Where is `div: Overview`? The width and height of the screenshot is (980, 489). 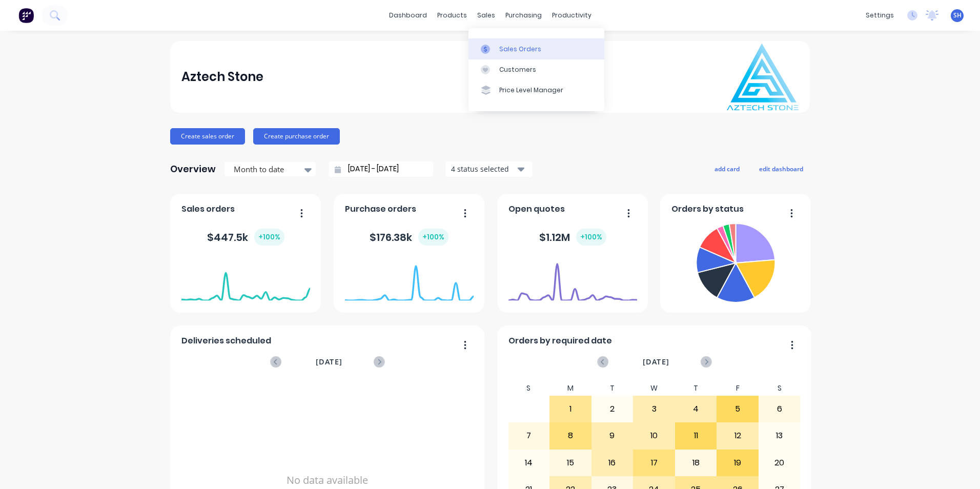
div: Overview is located at coordinates (193, 170).